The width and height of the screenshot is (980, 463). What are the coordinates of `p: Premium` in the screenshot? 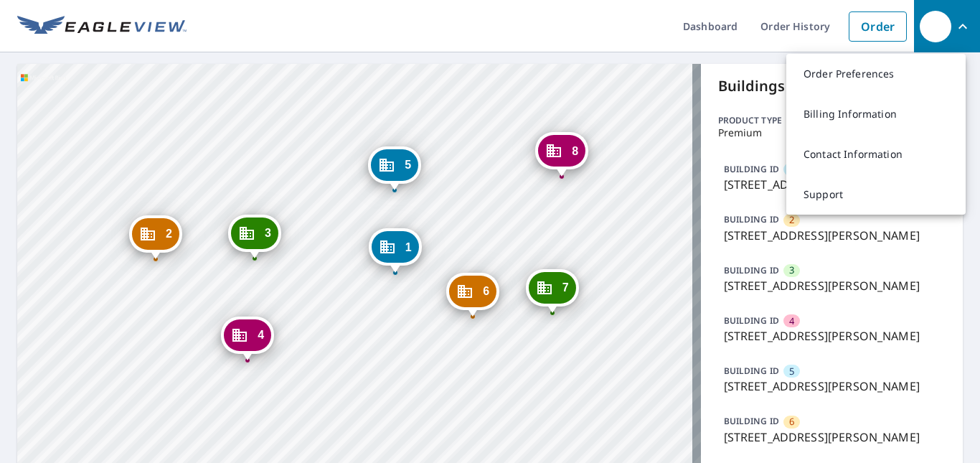 It's located at (832, 133).